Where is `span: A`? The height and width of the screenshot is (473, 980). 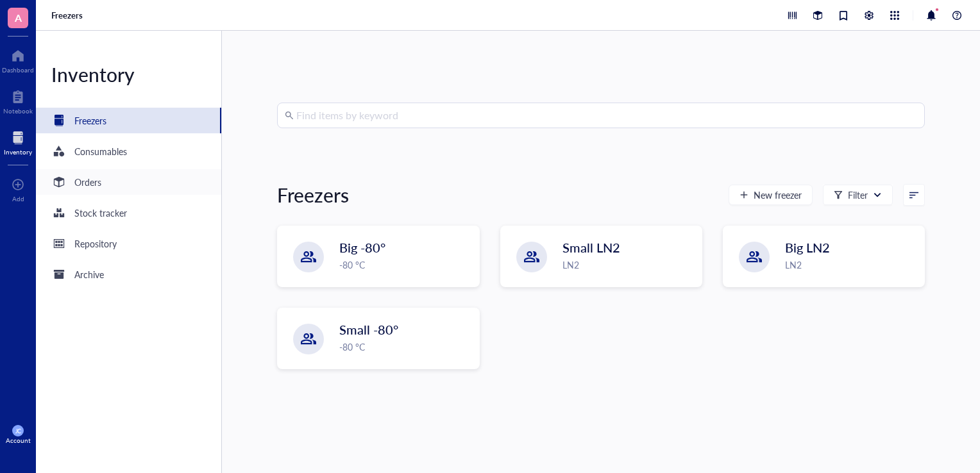 span: A is located at coordinates (18, 17).